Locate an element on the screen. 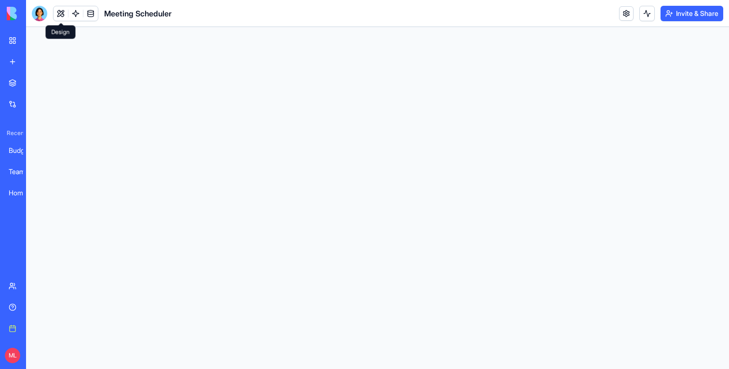  a: Budget Tracker is located at coordinates (22, 150).